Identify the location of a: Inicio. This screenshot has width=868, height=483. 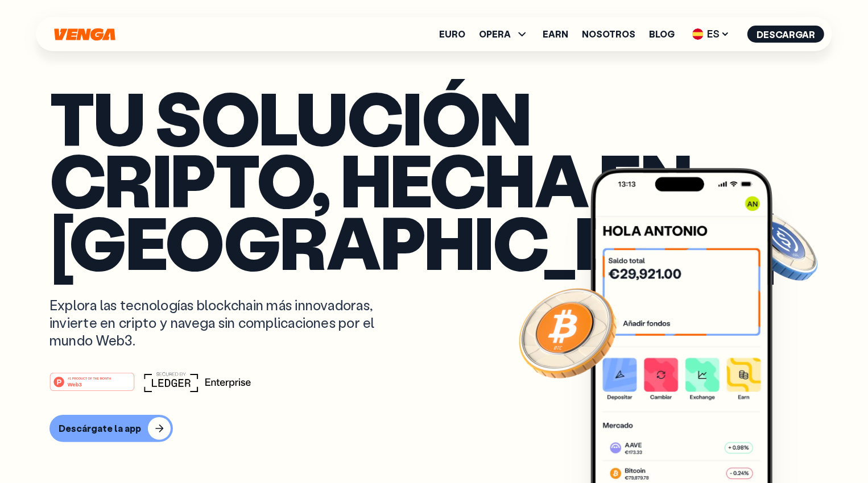
(85, 34).